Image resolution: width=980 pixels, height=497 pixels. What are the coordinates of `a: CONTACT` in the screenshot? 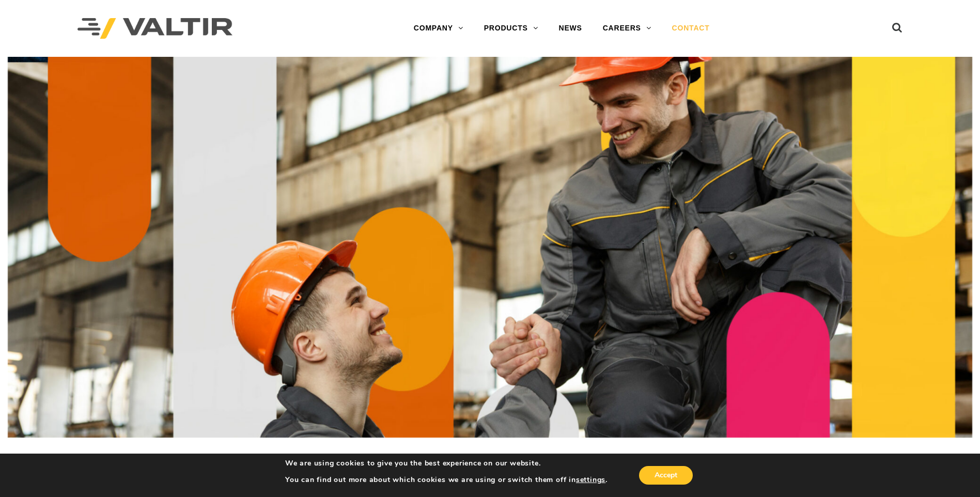 It's located at (691, 28).